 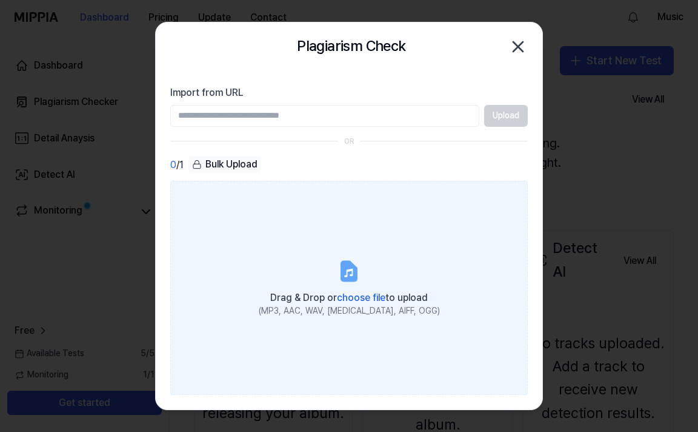 What do you see at coordinates (351, 46) in the screenshot?
I see `h2: Plagiarism Check` at bounding box center [351, 46].